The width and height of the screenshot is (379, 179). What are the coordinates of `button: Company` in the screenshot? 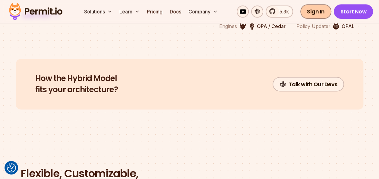 It's located at (203, 11).